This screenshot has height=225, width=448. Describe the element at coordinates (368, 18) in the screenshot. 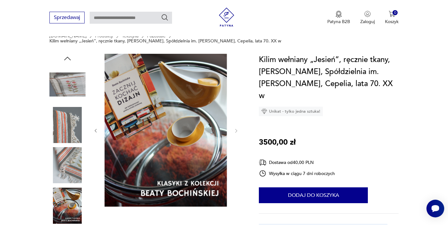

I see `button: Zaloguj` at that location.